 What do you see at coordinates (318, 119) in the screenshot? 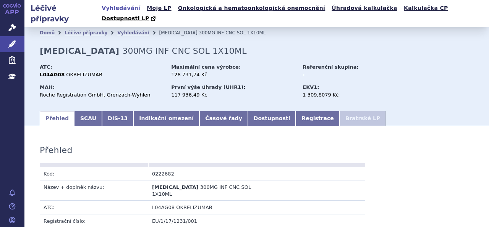
I see `a: Registrace` at bounding box center [318, 119].